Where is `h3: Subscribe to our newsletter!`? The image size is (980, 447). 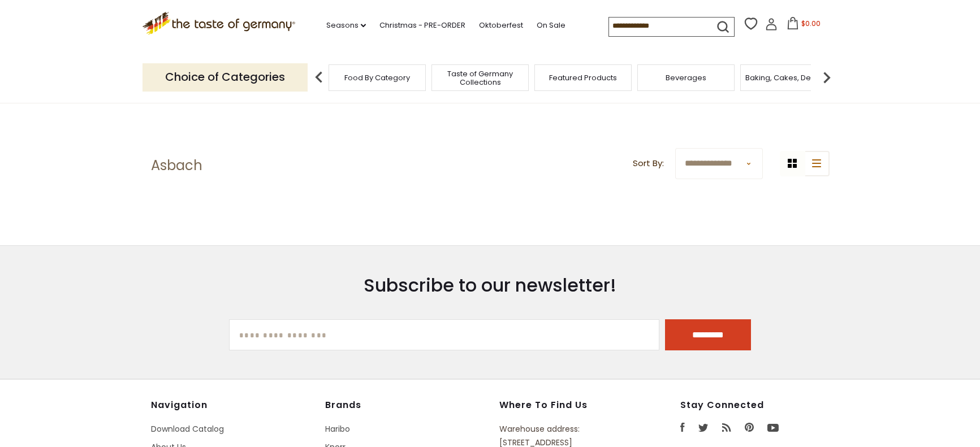 h3: Subscribe to our newsletter! is located at coordinates (490, 285).